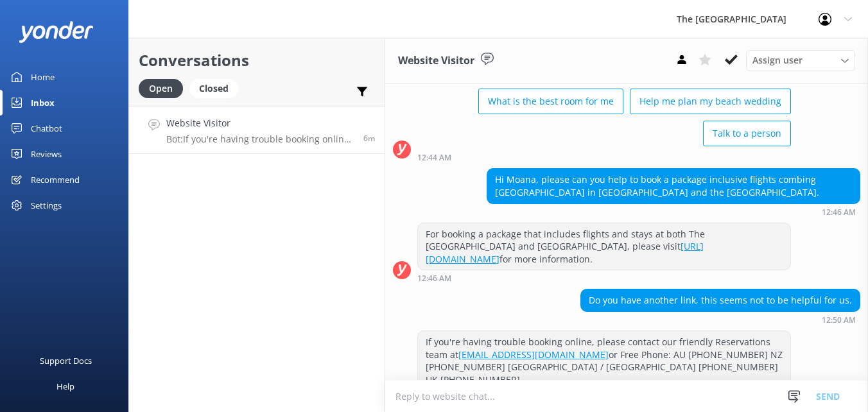  What do you see at coordinates (257, 61) in the screenshot?
I see `h2: Conversations` at bounding box center [257, 61].